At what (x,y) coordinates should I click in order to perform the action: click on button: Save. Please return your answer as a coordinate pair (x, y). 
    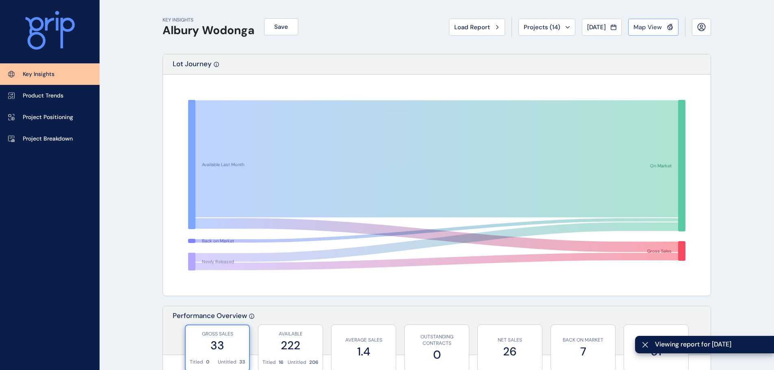
    Looking at the image, I should click on (281, 27).